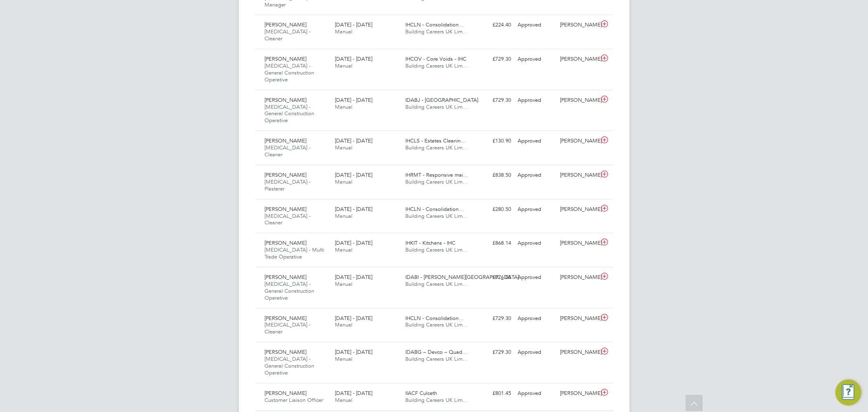 Image resolution: width=868 pixels, height=412 pixels. I want to click on span: IHRMT - Responsive mai…, so click(436, 174).